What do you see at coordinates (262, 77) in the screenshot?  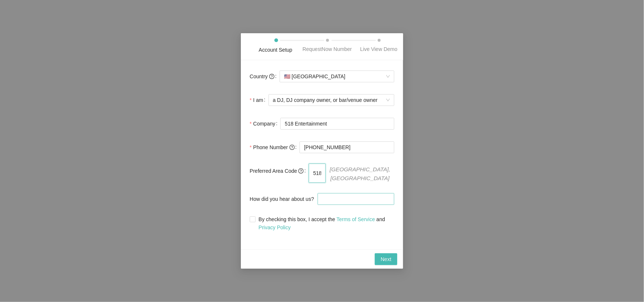 I see `span: Country` at bounding box center [262, 77].